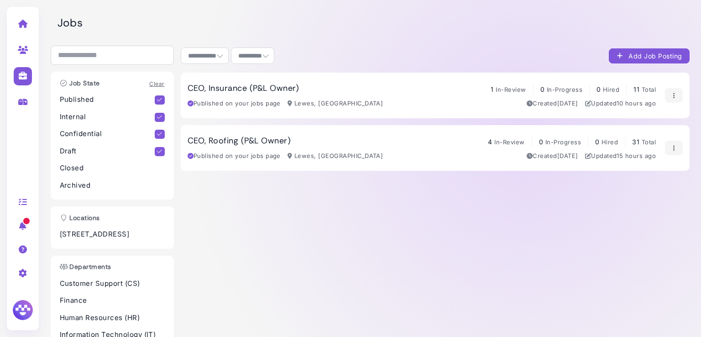 The image size is (701, 337). I want to click on span: 11, so click(636, 89).